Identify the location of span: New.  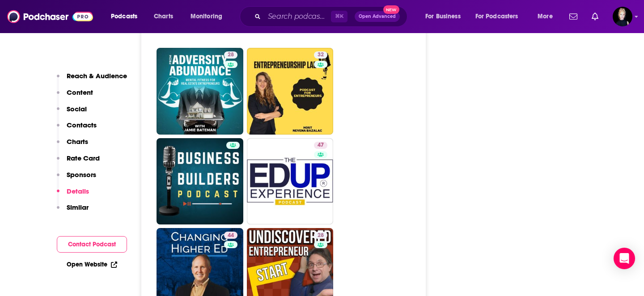
(391, 9).